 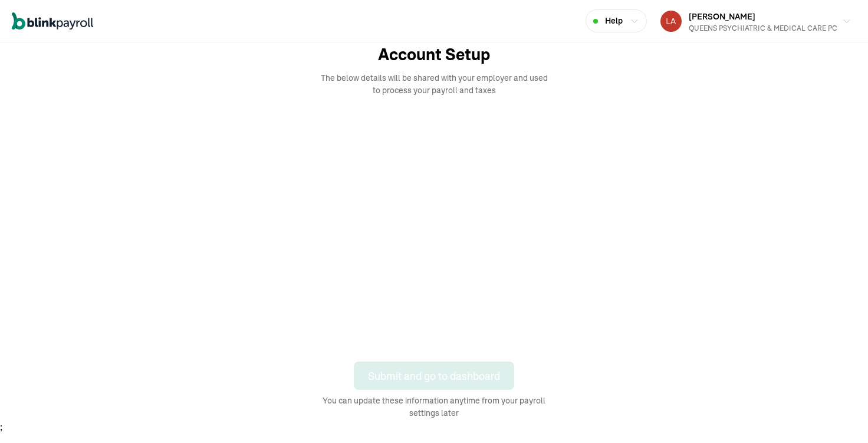 I want to click on button: Help, so click(x=617, y=21).